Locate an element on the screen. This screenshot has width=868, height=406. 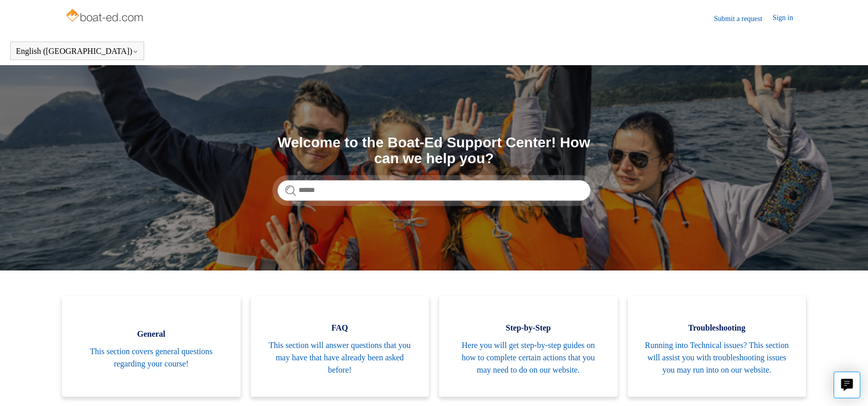
span: Step-by-Step is located at coordinates (528, 328).